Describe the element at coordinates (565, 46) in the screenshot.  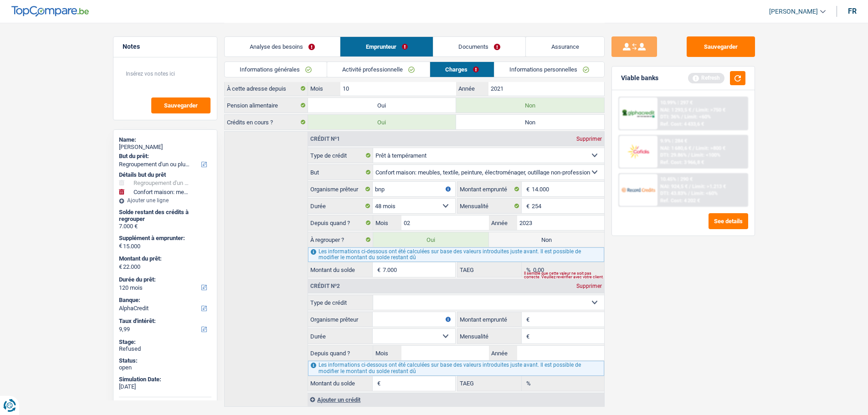
I see `a: Assurance` at that location.